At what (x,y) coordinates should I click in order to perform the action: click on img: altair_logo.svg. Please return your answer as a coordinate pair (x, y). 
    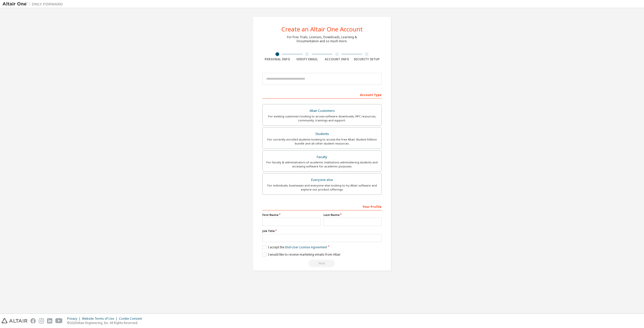
    Looking at the image, I should click on (15, 321).